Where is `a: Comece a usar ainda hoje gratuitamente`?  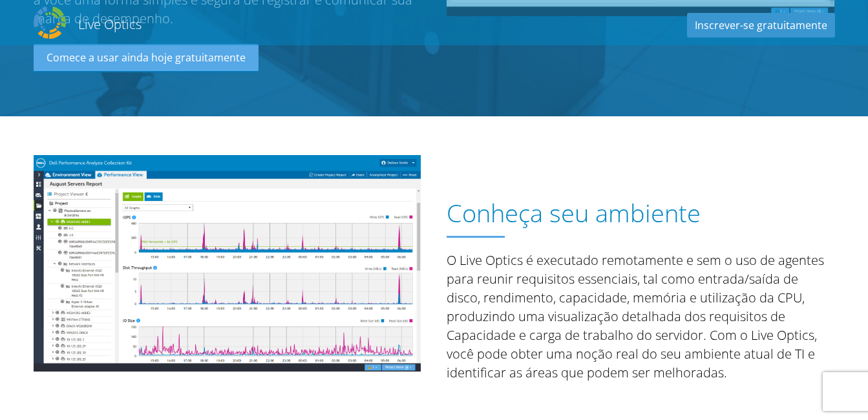
a: Comece a usar ainda hoje gratuitamente is located at coordinates (146, 58).